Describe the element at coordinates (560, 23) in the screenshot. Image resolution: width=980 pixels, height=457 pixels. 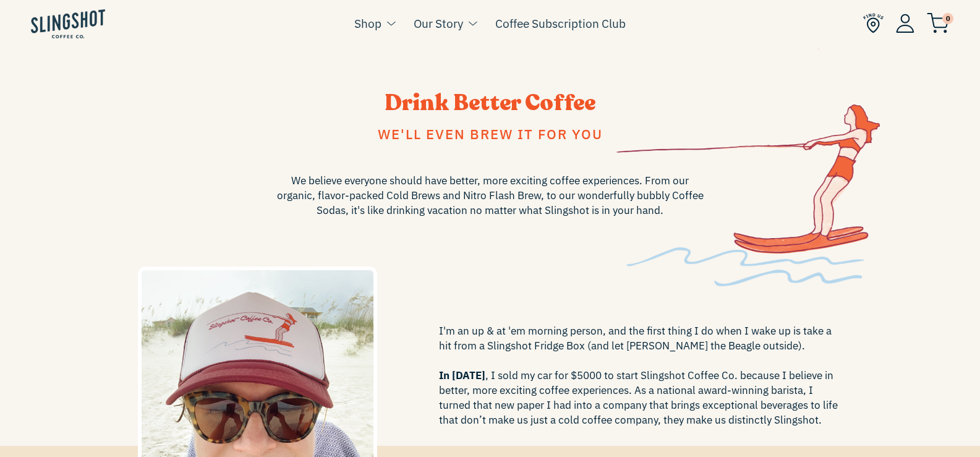
I see `a: Coffee Subscription Club` at that location.